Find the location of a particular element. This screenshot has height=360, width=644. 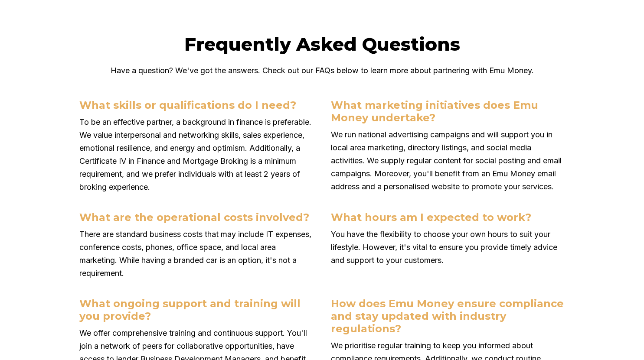

h3: What are the operational costs involved? is located at coordinates (196, 217).